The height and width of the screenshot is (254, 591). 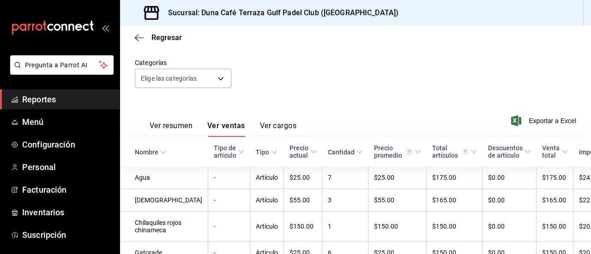 I want to click on button: Ver cargos, so click(x=278, y=129).